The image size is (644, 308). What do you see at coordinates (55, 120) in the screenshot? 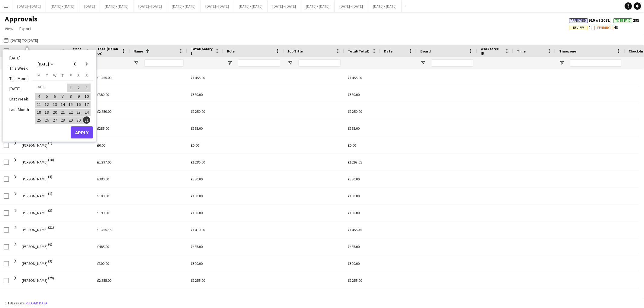
I see `span: 27` at bounding box center [55, 120].